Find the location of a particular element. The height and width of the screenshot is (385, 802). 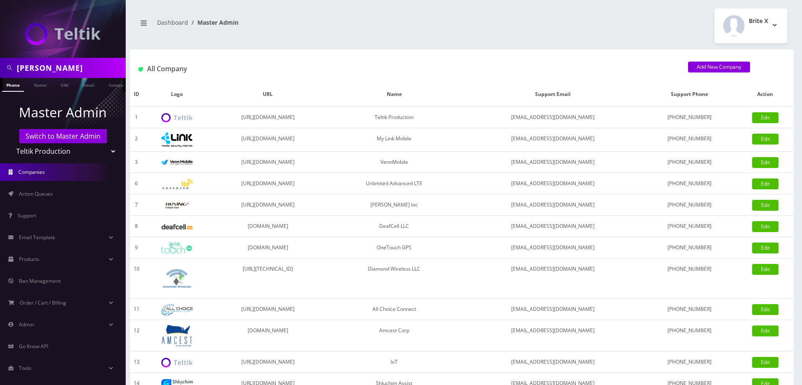

img: Amcest Corp is located at coordinates (177, 336).